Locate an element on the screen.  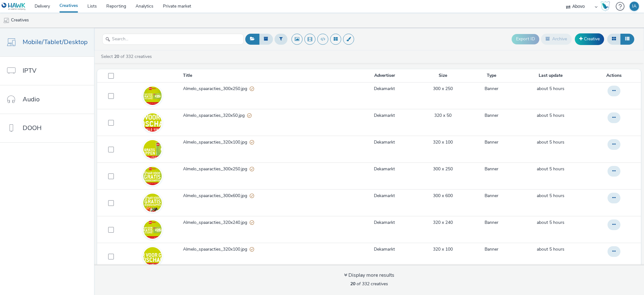
a: Almelo_spaaracties_320x50.jpgPartially valid is located at coordinates (269, 117).